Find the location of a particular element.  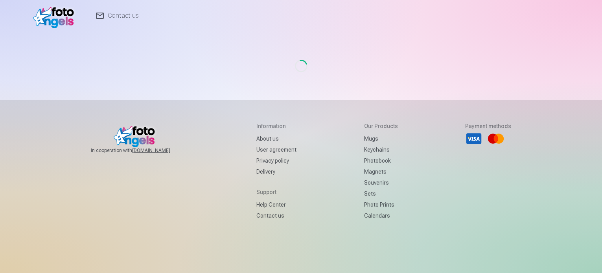

a: Keychains is located at coordinates (381, 150).